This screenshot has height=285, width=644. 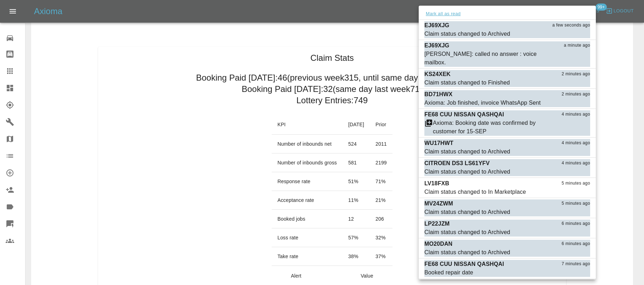 What do you see at coordinates (436, 184) in the screenshot?
I see `p: LV18FXB` at bounding box center [436, 184].